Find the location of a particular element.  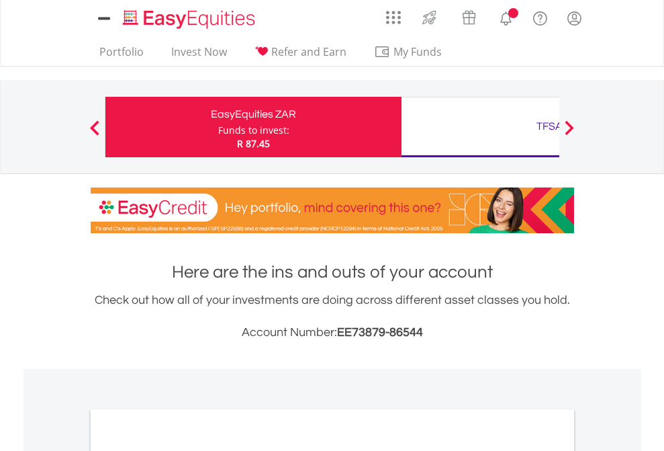

a: Invest Now is located at coordinates (199, 55).